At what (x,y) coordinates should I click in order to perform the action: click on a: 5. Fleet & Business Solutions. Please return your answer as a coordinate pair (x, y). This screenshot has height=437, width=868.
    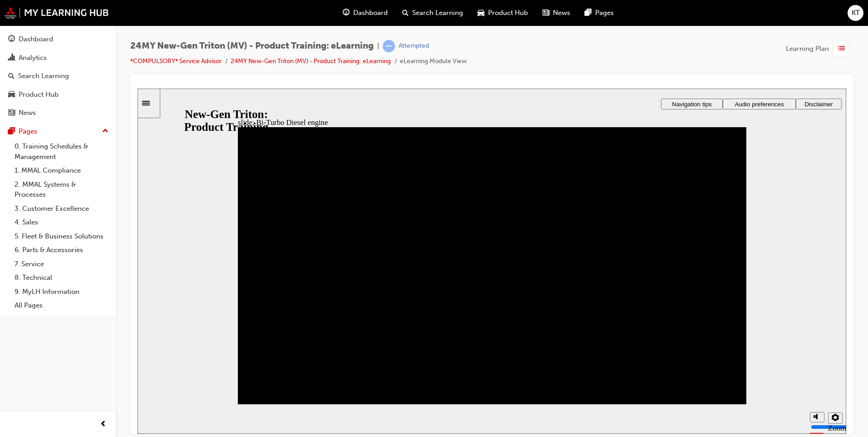
    Looking at the image, I should click on (61, 236).